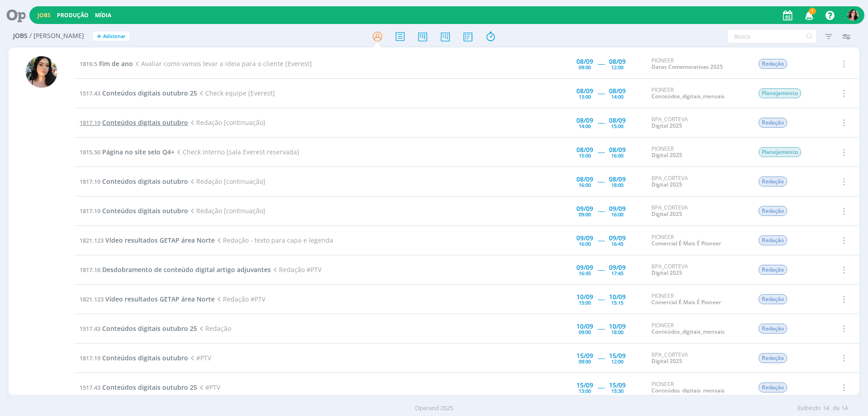  Describe the element at coordinates (808, 16) in the screenshot. I see `button: 1` at that location.